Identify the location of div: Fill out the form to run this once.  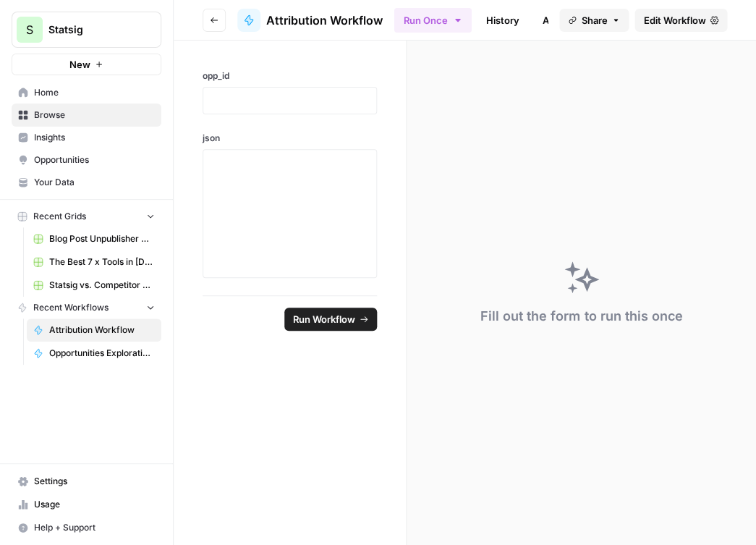
(580, 316).